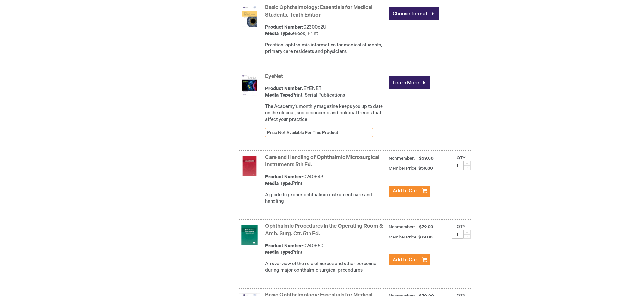 The image size is (618, 296). I want to click on a: Ophthalmic Procedures in the Operating Room & Amb. Surg. Ctr. 5th Ed., so click(324, 230).